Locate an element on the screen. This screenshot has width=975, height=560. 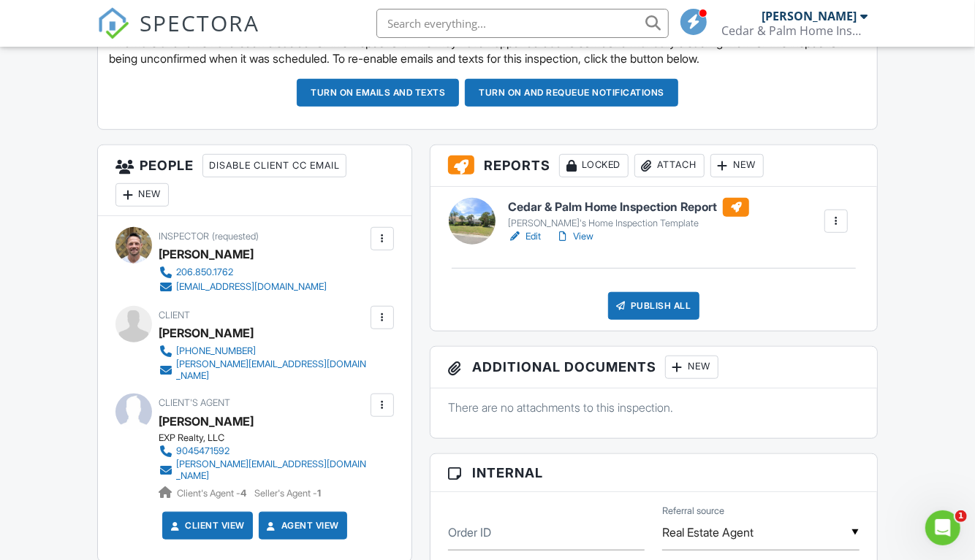
h3: Additional Documents is located at coordinates (654, 367).